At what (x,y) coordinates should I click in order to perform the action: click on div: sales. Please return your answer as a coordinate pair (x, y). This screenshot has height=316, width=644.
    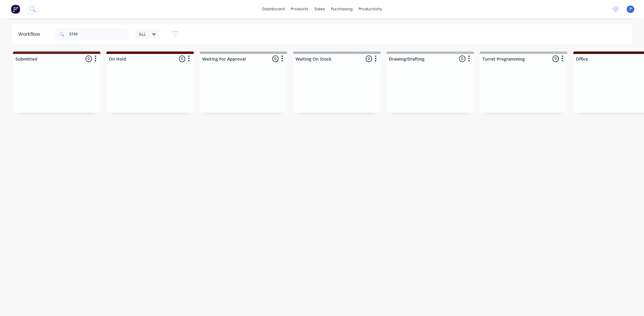
    Looking at the image, I should click on (319, 9).